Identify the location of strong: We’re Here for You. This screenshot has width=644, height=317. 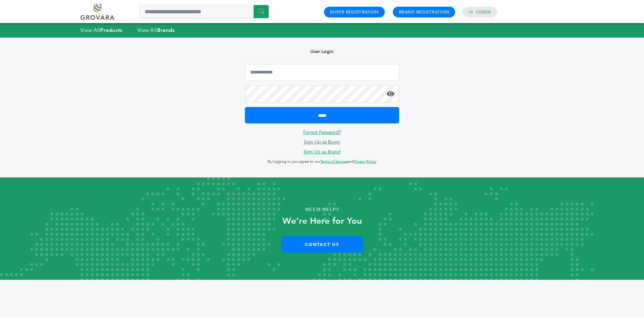
(322, 221).